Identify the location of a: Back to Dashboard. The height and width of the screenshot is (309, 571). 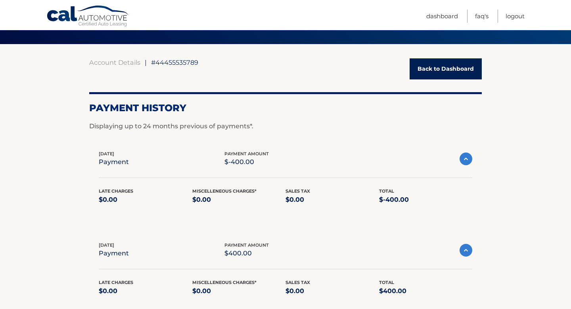
(446, 69).